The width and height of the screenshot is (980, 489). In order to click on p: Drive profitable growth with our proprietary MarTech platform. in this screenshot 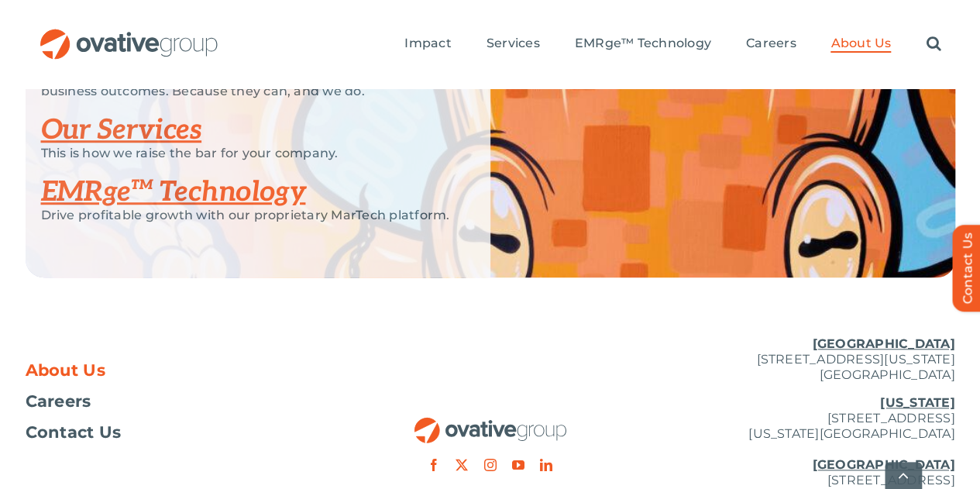, I will do `click(247, 215)`.